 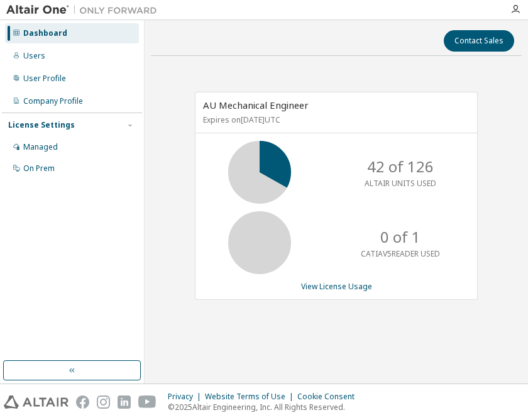 What do you see at coordinates (36, 402) in the screenshot?
I see `img: altair_logo.svg` at bounding box center [36, 402].